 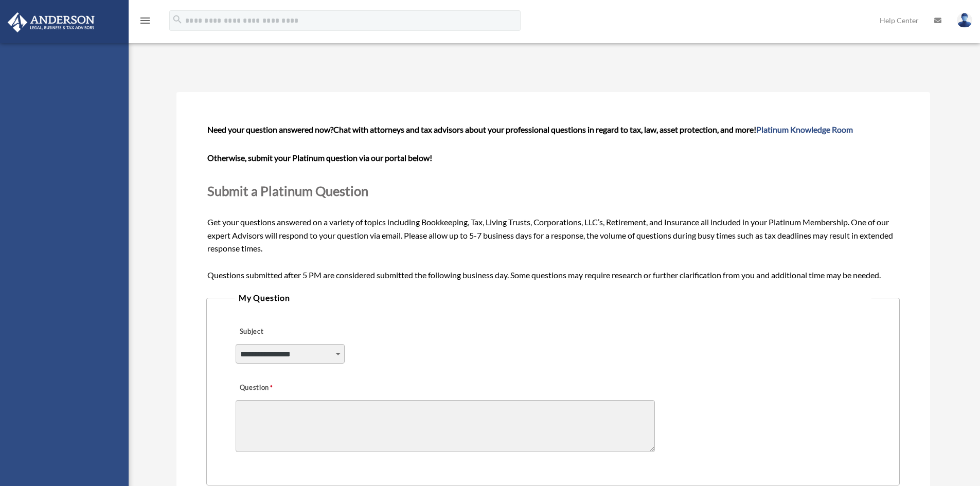 What do you see at coordinates (593, 129) in the screenshot?
I see `span: Chat with attorneys and tax advisors about your professional questions in regard to tax, law, ass...` at bounding box center [593, 129].